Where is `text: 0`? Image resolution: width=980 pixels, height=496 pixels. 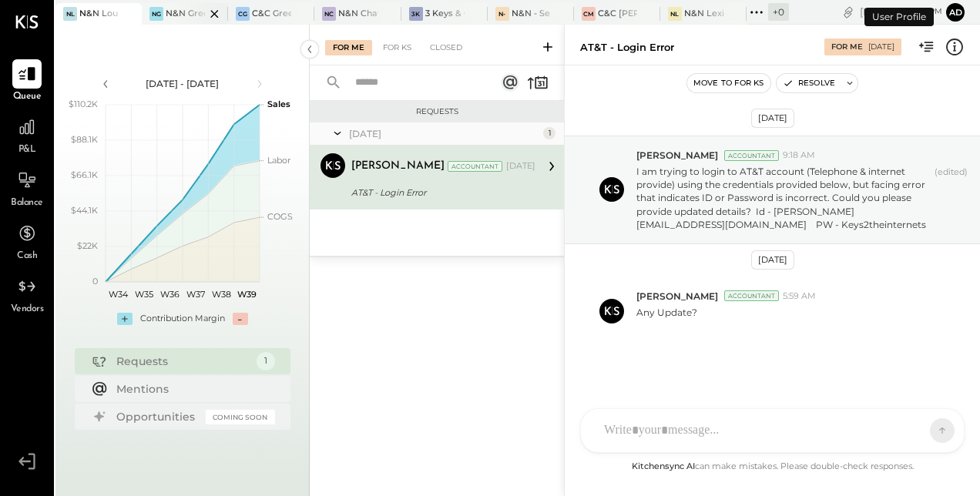
text: 0 is located at coordinates (94, 281).